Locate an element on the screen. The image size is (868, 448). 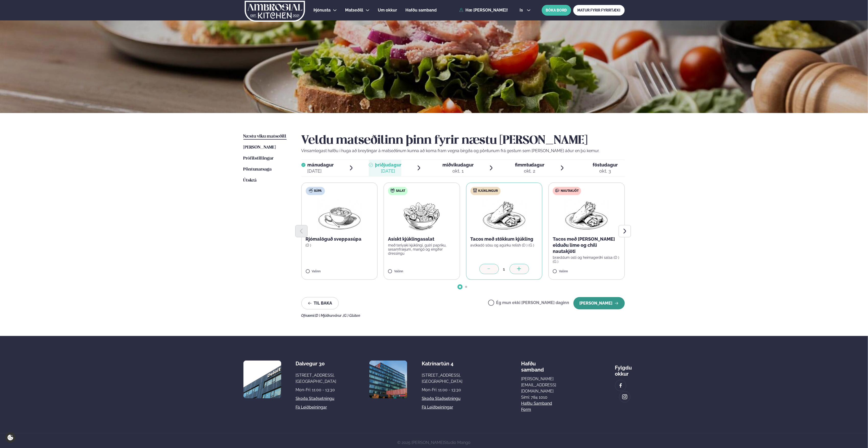
span: Studio Mango is located at coordinates (457, 442).